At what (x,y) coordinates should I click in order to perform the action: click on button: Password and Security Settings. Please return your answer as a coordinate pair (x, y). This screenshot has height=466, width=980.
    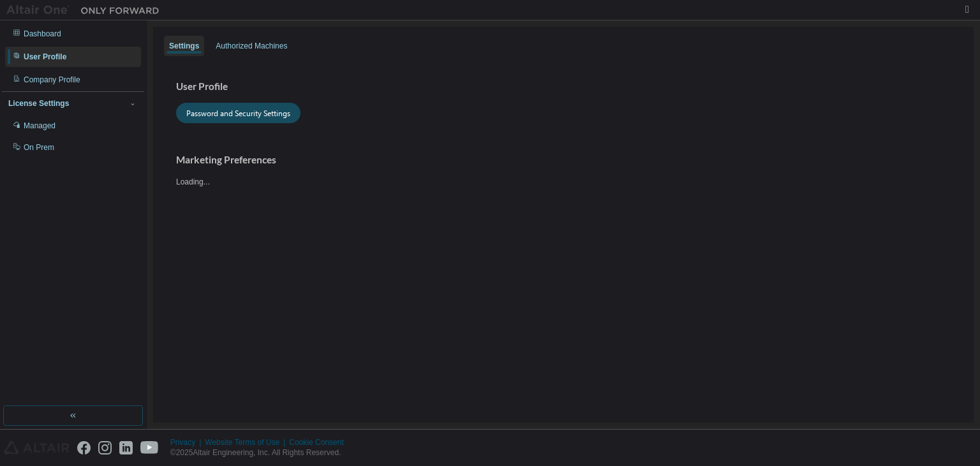
    Looking at the image, I should click on (244, 113).